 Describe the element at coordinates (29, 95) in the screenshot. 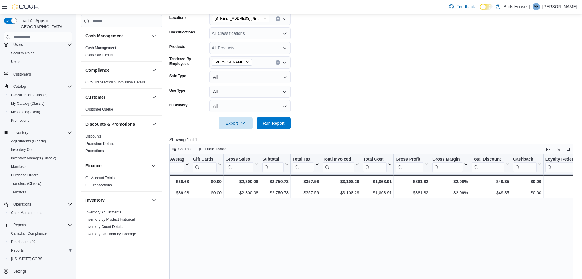

I see `a: Classification (Classic)` at that location.